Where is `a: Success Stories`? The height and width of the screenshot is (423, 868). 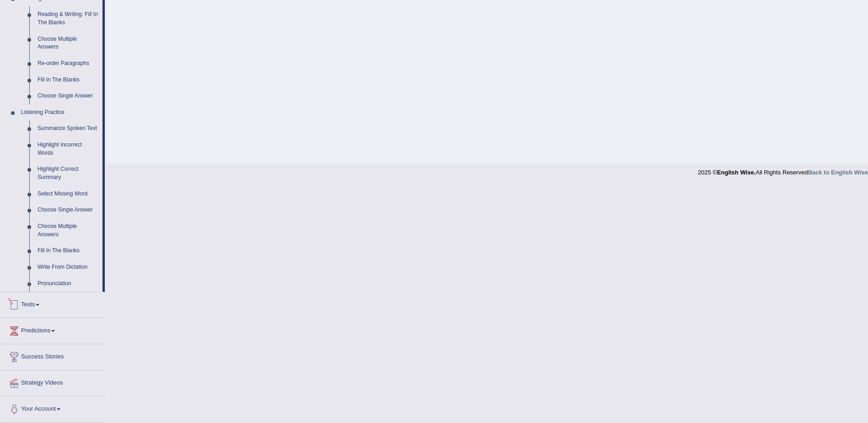
a: Success Stories is located at coordinates (53, 356).